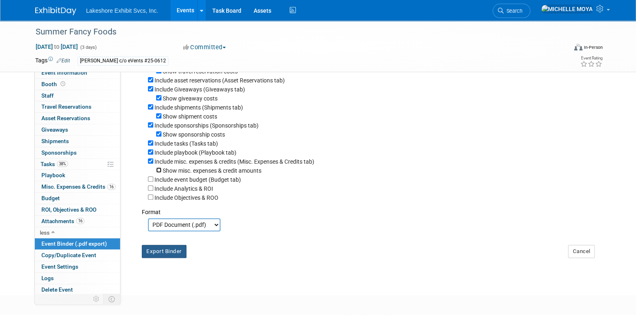 Image resolution: width=636 pixels, height=315 pixels. I want to click on span: Event Settings, so click(60, 267).